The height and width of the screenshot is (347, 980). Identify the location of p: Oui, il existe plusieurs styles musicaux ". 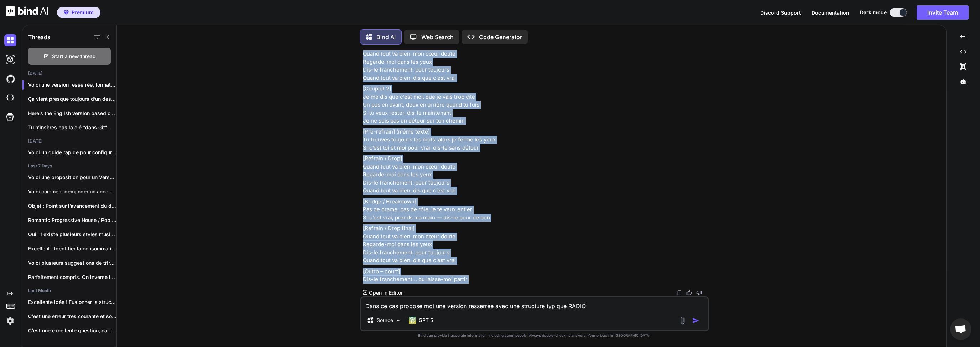
(73, 234).